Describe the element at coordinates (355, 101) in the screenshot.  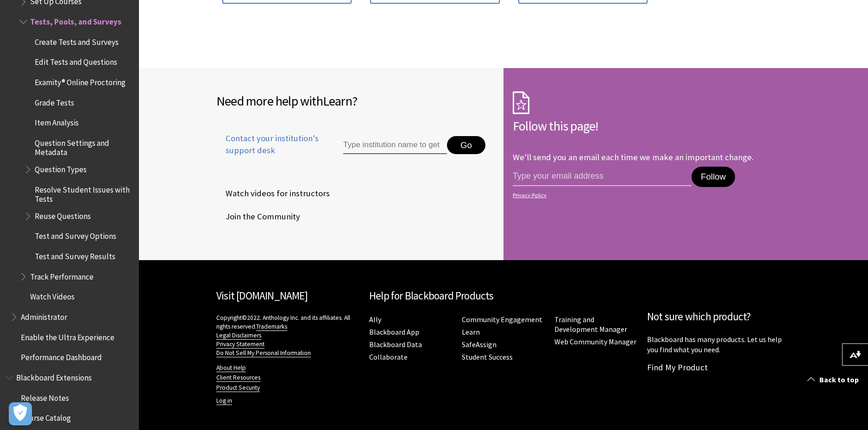
I see `h2: Need more help with ?` at that location.